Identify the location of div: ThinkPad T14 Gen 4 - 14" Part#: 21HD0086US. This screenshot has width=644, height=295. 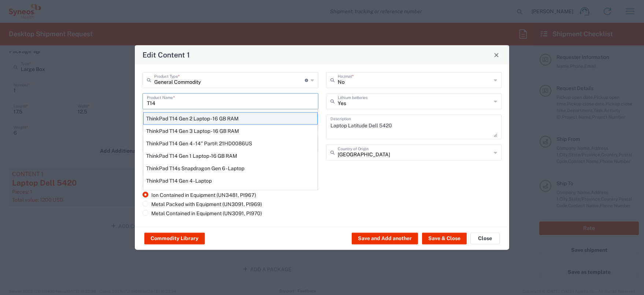
(231, 144).